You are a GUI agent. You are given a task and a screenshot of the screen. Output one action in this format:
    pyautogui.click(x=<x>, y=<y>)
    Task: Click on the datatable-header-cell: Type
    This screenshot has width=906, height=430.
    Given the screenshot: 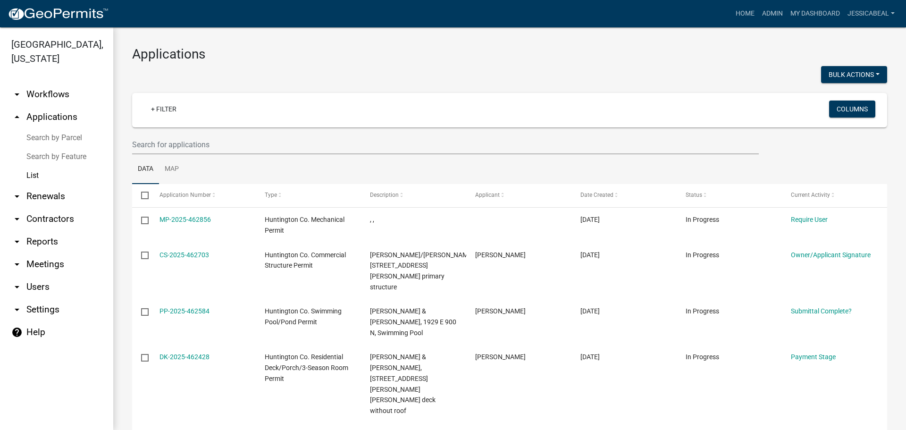 What is the action you would take?
    pyautogui.click(x=308, y=195)
    